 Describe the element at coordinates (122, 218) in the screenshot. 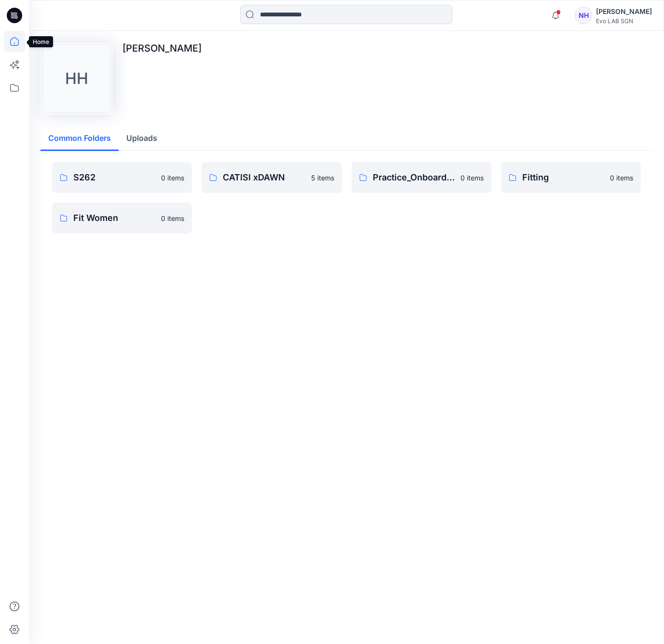

I see `a: Fit Women0 items` at that location.